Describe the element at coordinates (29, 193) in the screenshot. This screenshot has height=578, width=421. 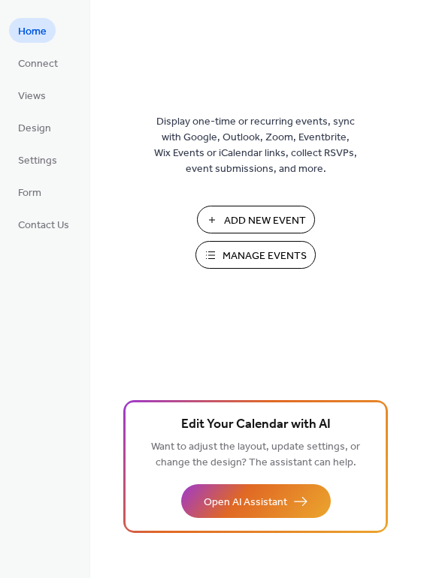
I see `span: Form` at that location.